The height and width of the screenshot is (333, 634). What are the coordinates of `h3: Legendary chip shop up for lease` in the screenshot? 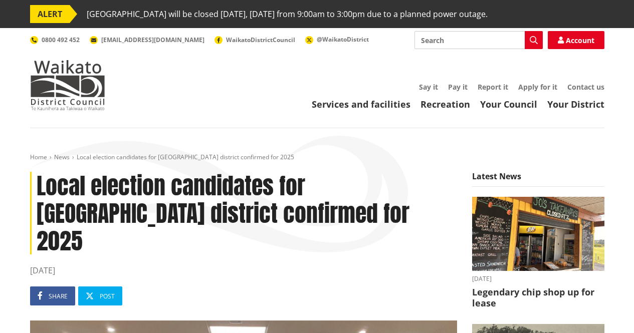 It's located at (538, 298).